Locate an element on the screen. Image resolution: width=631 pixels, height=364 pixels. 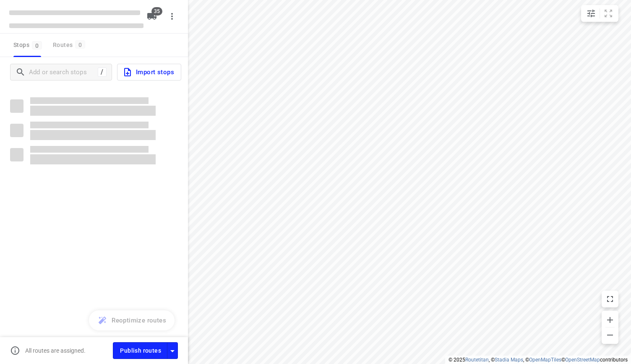
a: Stadia Maps is located at coordinates (509, 360).